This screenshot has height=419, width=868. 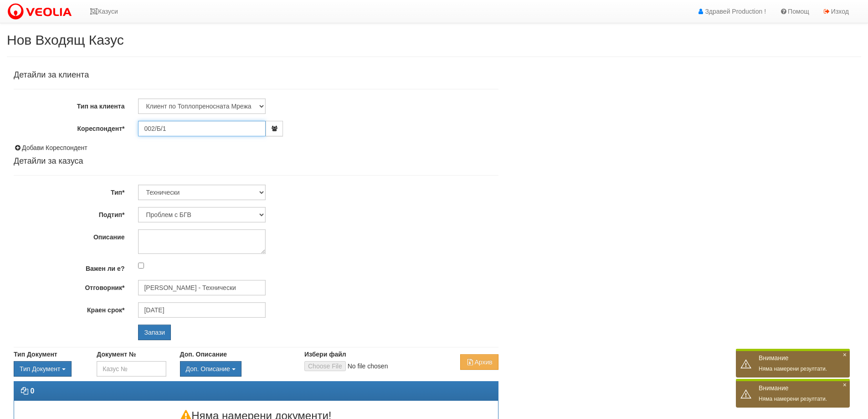 I want to click on label: Тип на клиента, so click(x=69, y=104).